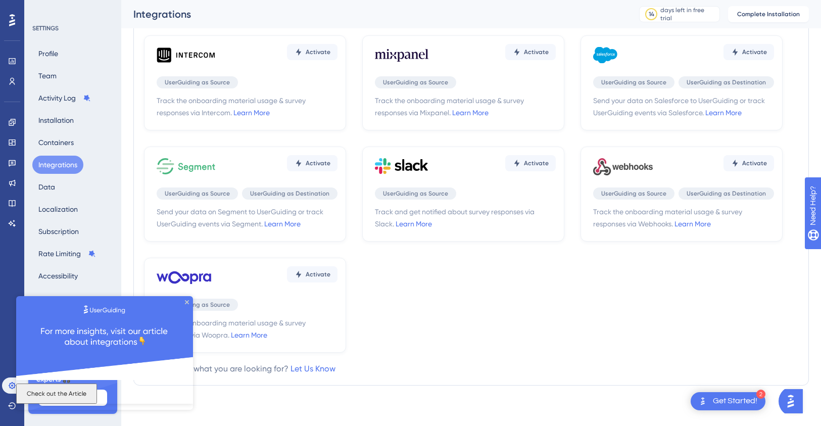 This screenshot has height=426, width=821. I want to click on div: Open Get Started! checklist, remaining modules: 2, so click(728, 401).